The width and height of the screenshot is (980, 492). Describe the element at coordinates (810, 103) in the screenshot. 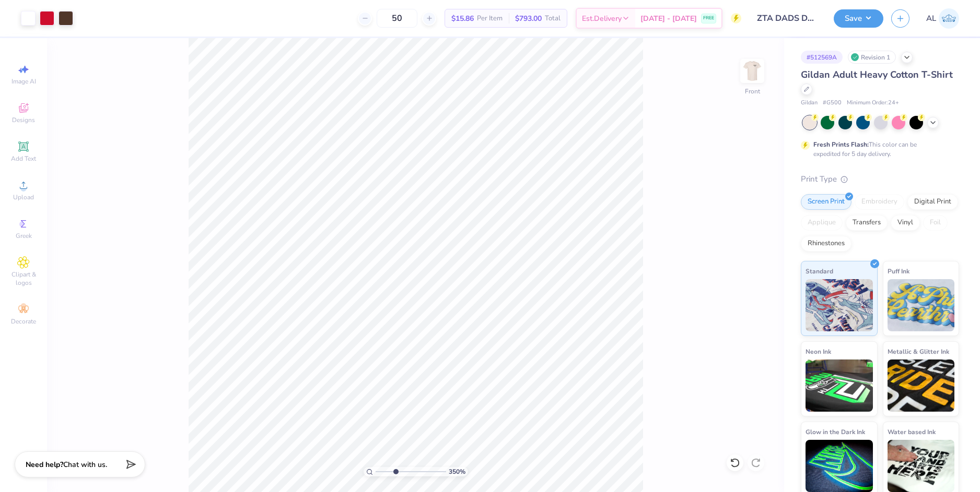

I see `span: Gildan` at that location.